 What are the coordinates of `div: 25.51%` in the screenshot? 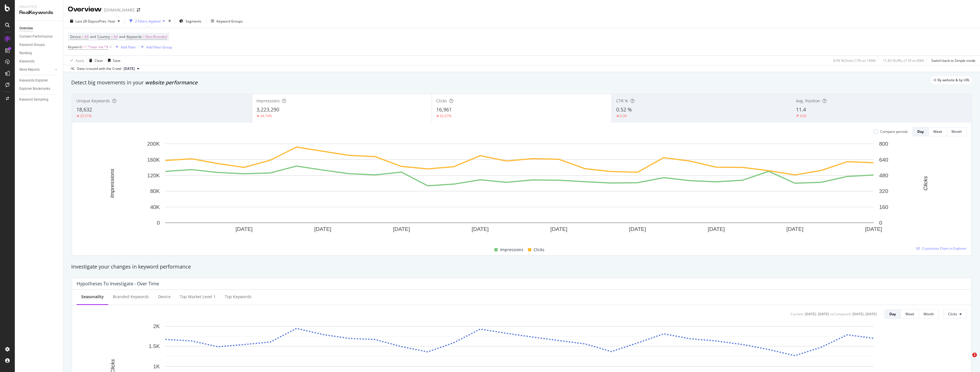 It's located at (86, 116).